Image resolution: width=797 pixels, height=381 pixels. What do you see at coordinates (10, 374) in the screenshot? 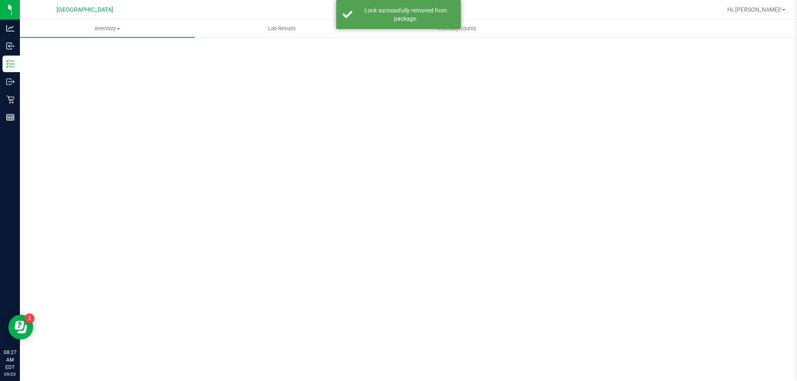
I see `p: 09/23` at bounding box center [10, 374].